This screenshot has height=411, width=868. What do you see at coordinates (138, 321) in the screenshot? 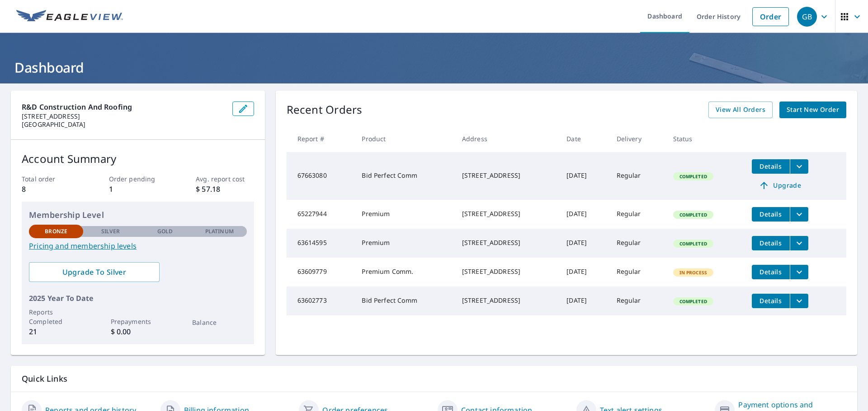
I see `p: Prepayments` at bounding box center [138, 321].